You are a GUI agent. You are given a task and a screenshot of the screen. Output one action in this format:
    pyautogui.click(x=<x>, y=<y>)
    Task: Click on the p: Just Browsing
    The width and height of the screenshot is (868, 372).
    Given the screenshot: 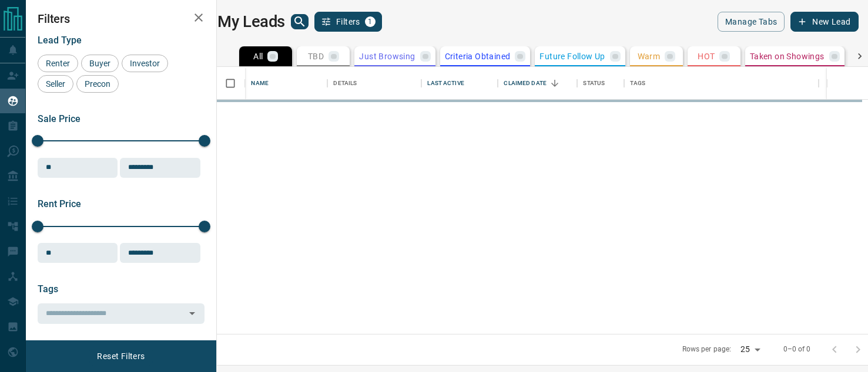 What is the action you would take?
    pyautogui.click(x=386, y=56)
    